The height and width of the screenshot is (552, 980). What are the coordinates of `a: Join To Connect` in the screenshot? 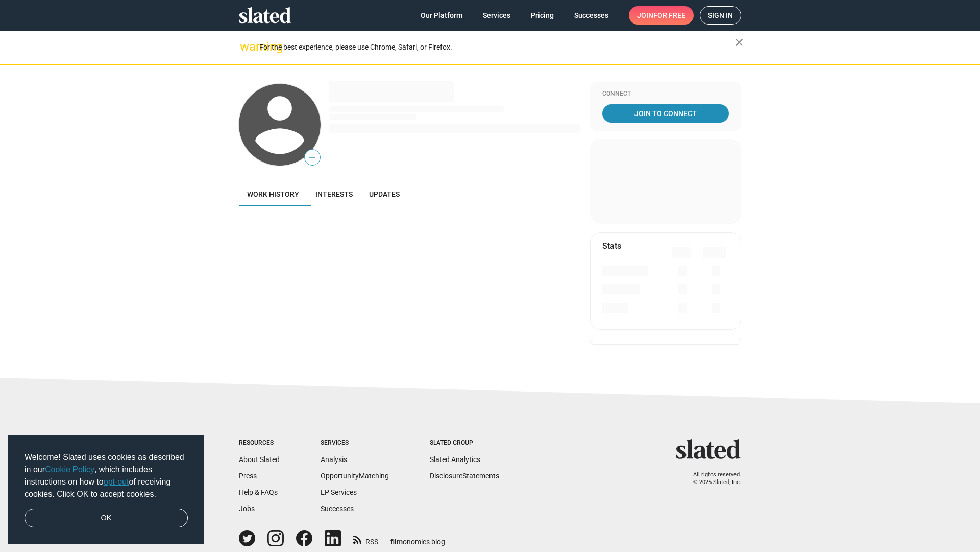 It's located at (666, 113).